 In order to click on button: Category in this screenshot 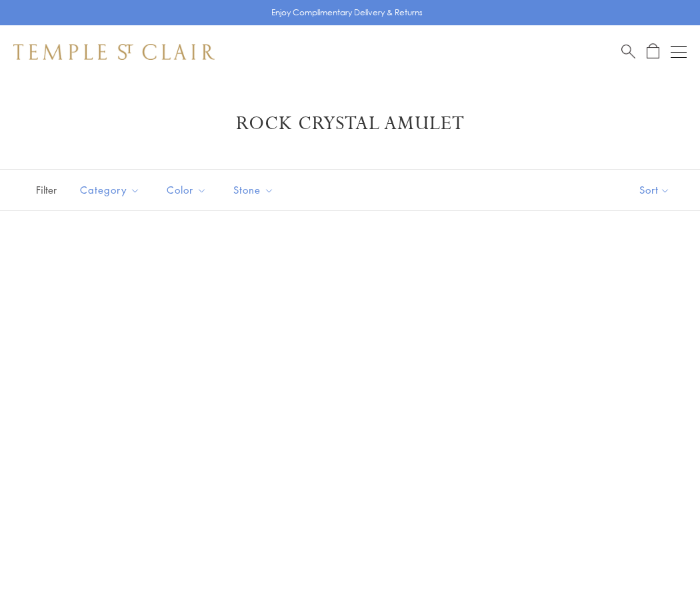, I will do `click(110, 190)`.